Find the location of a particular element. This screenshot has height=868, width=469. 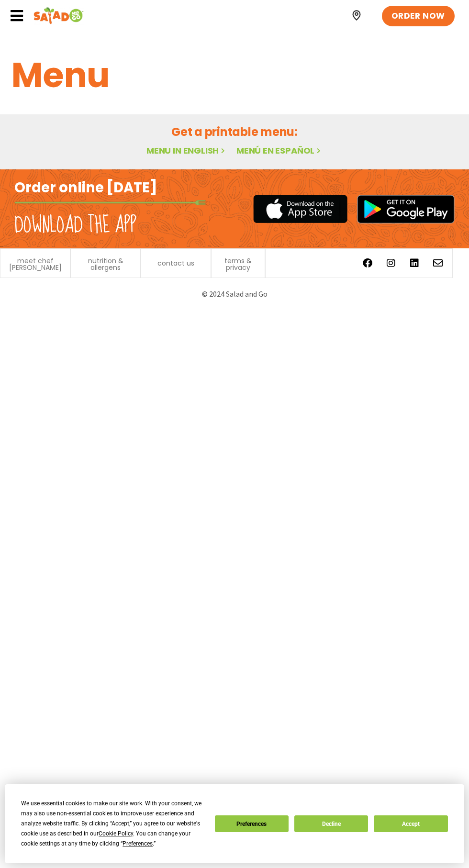

p: © 2024 Salad and Go is located at coordinates (234, 294).